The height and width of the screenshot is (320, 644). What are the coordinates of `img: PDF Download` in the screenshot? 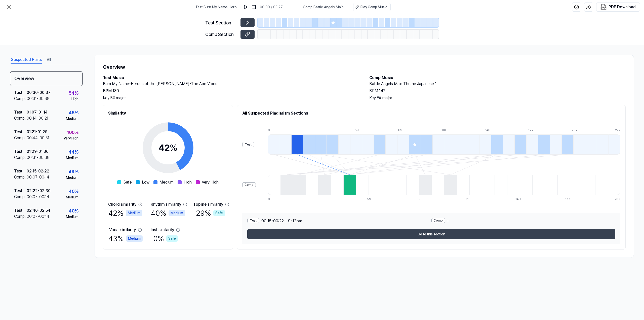 It's located at (603, 7).